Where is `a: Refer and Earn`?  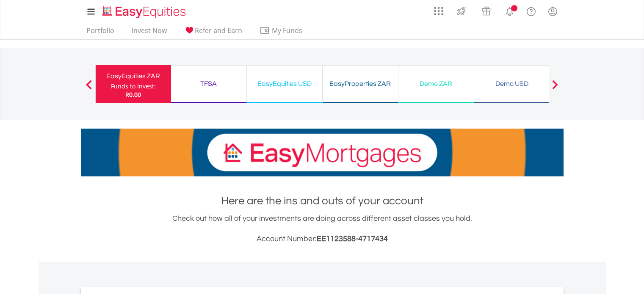 a: Refer and Earn is located at coordinates (213, 32).